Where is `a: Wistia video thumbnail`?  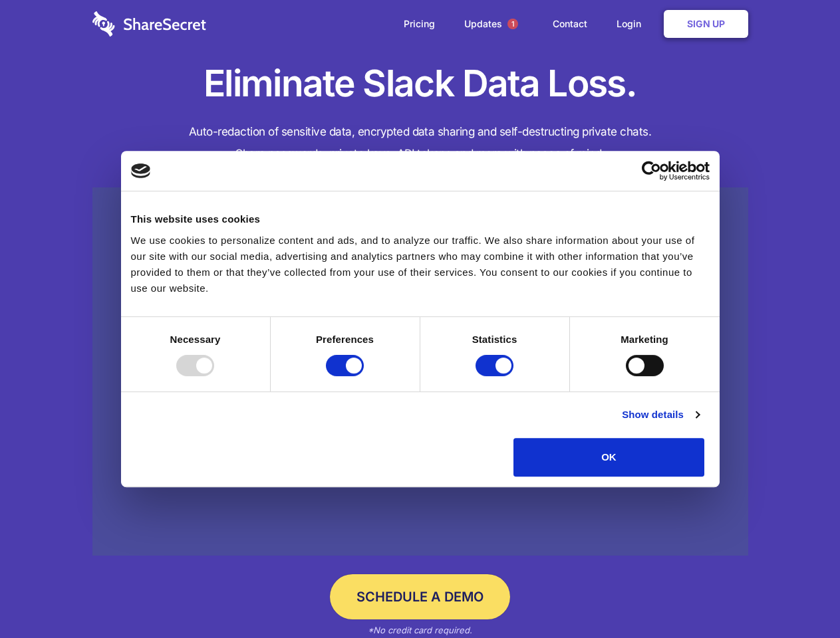
a: Wistia video thumbnail is located at coordinates (420, 371).